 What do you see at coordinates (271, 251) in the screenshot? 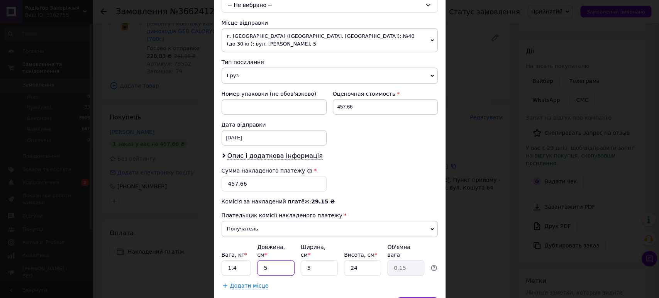
I see `font: Довжина, см` at bounding box center [271, 251].